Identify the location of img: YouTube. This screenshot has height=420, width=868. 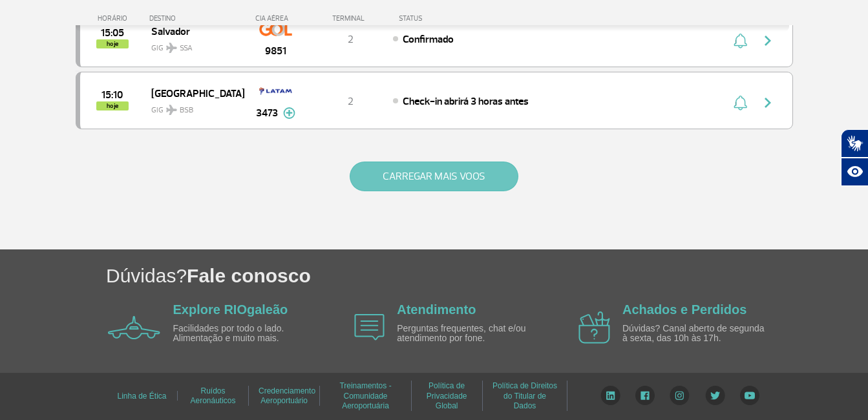
(750, 395).